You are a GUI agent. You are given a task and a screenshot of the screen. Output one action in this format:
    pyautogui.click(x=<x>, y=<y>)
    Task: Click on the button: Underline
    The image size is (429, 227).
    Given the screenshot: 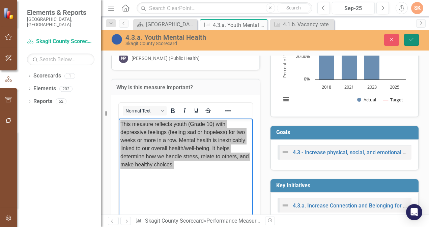 What is the action you would take?
    pyautogui.click(x=196, y=111)
    